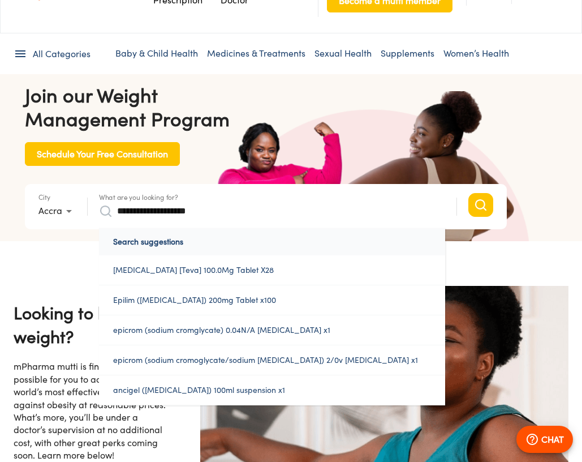 The width and height of the screenshot is (582, 462). Describe the element at coordinates (256, 53) in the screenshot. I see `a: Medicines & Treatments` at that location.